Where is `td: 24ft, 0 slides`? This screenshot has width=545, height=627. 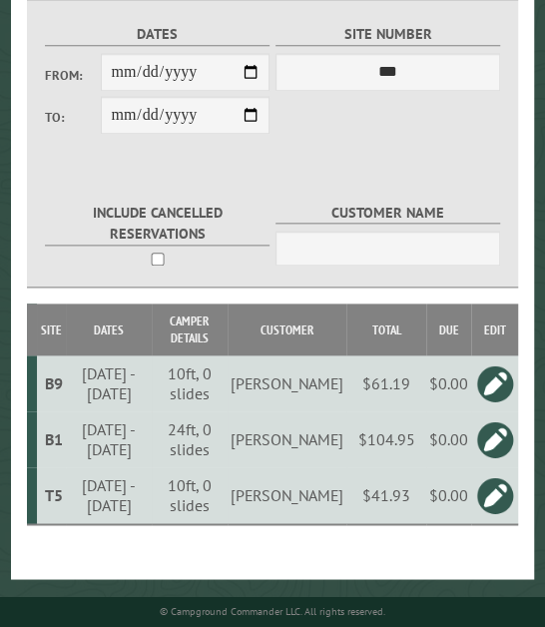 td: 24ft, 0 slides is located at coordinates (189, 439).